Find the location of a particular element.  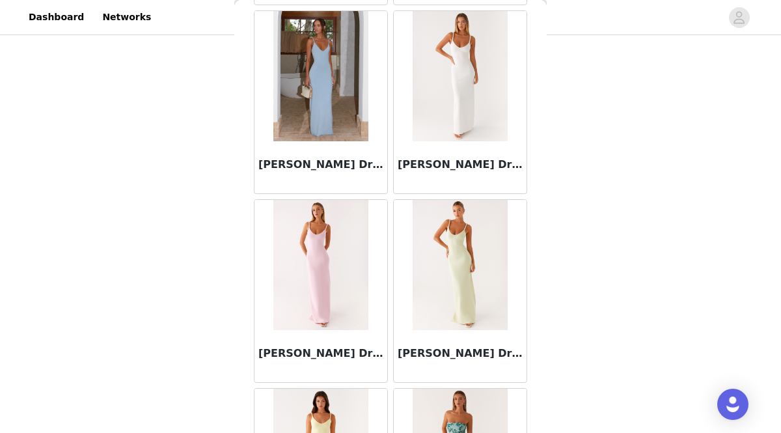

div: Open Intercom Messenger is located at coordinates (733, 404).